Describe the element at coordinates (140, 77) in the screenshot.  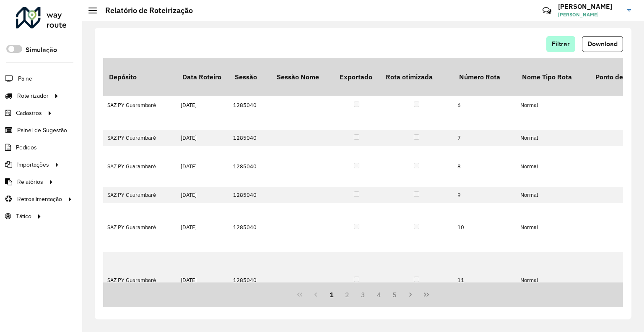
I see `th: Depósito` at that location.